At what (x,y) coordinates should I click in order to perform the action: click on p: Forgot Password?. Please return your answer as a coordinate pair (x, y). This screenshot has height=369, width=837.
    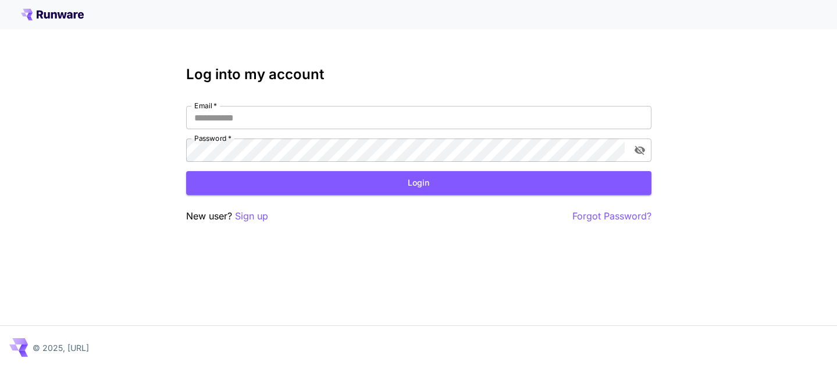
    Looking at the image, I should click on (612, 216).